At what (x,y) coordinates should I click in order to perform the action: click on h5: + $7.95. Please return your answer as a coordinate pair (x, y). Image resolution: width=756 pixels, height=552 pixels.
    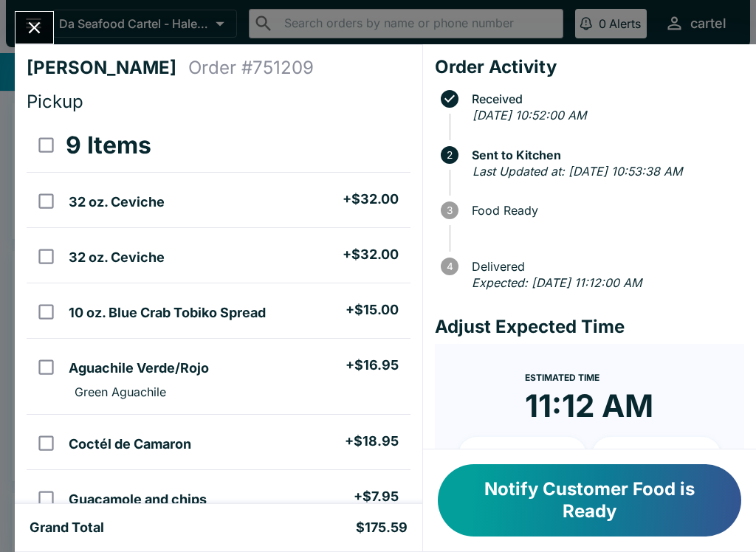
    Looking at the image, I should click on (375, 497).